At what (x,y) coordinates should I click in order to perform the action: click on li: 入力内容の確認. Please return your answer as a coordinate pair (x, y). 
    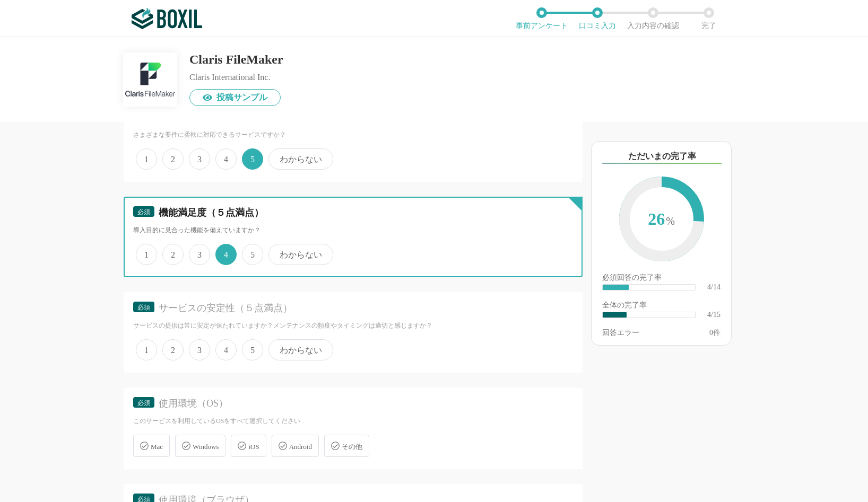
    Looking at the image, I should click on (653, 19).